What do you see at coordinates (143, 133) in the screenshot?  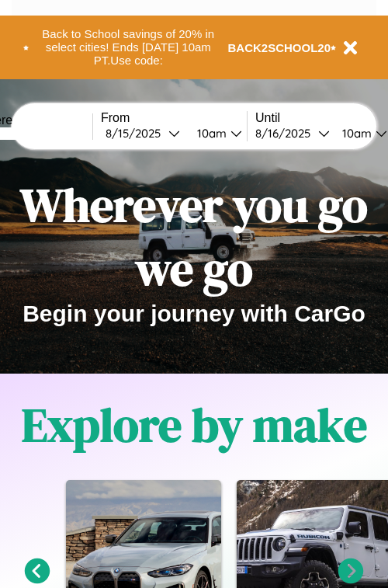 I see `button: 8/15/2025` at bounding box center [143, 133].